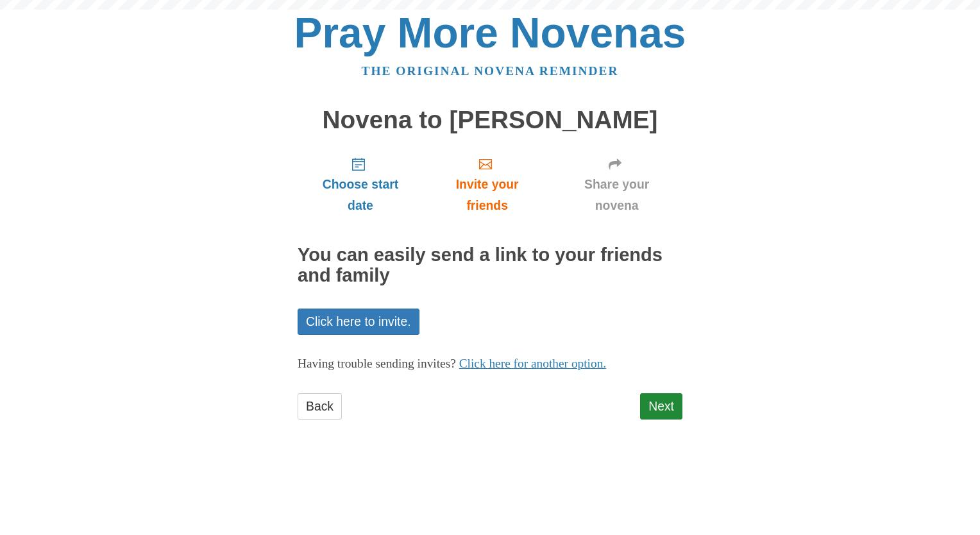  I want to click on a: Pray More Novenas, so click(490, 32).